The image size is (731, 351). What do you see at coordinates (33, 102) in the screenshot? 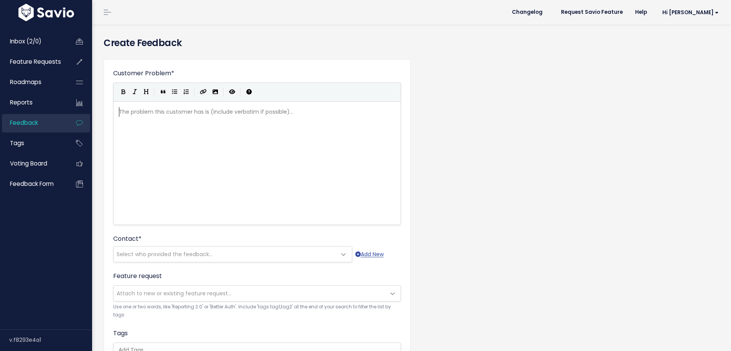
I see `a: Reports` at bounding box center [33, 102].